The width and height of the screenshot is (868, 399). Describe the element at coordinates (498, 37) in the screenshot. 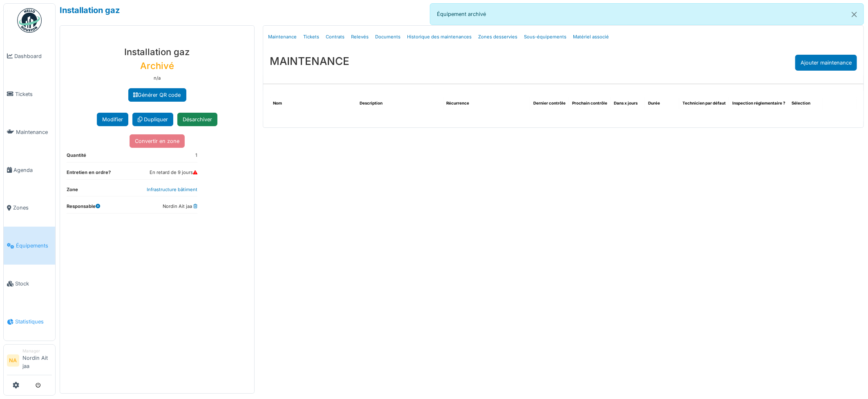

I see `a: Zones desservies` at that location.